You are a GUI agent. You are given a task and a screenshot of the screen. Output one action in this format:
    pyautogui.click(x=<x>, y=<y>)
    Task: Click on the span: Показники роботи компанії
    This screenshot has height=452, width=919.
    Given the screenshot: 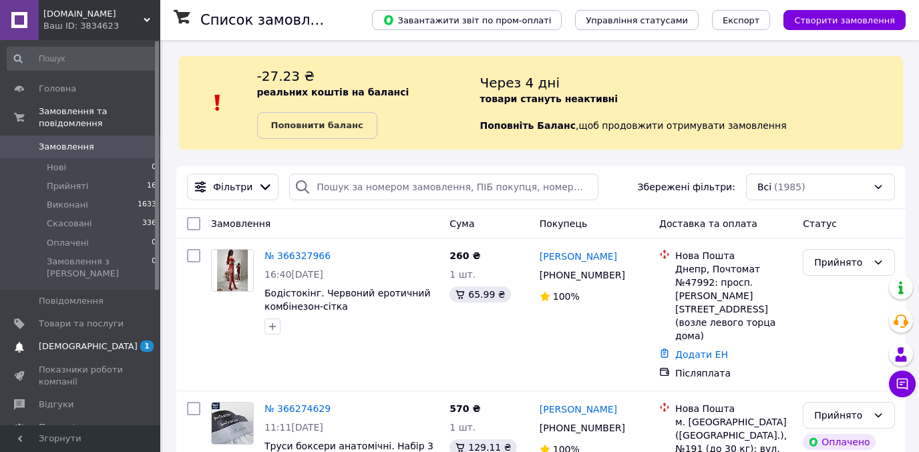 What is the action you would take?
    pyautogui.click(x=81, y=376)
    